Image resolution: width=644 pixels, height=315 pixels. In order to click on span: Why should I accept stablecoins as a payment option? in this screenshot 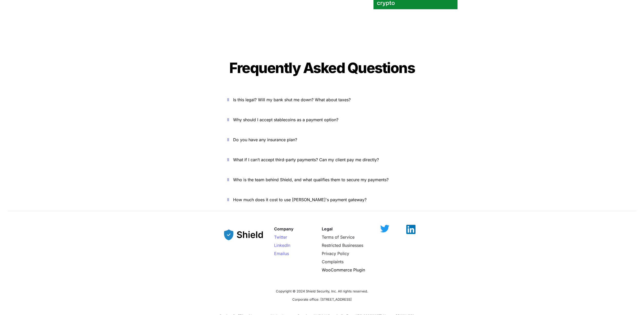, I will do `click(286, 119)`.